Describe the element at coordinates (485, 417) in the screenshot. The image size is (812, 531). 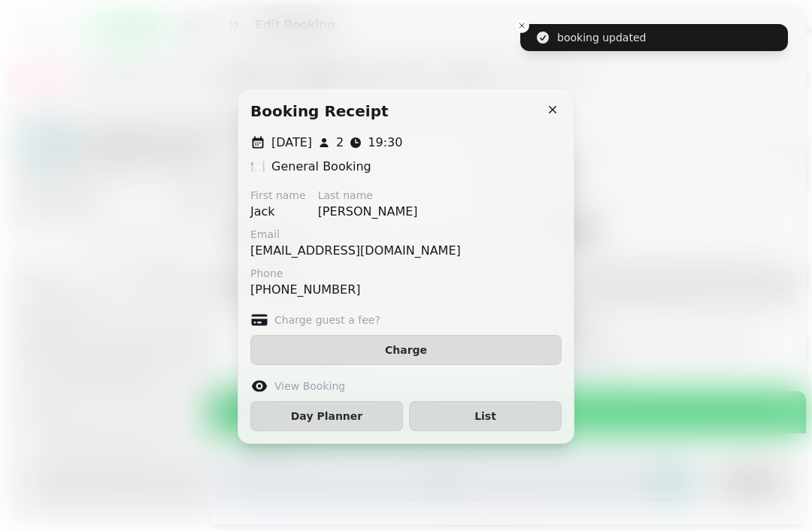
I see `span: List` at that location.